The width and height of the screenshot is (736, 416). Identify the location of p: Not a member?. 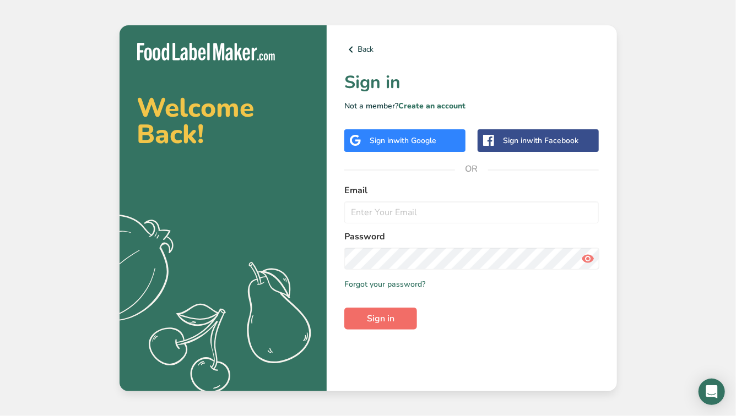
(471, 106).